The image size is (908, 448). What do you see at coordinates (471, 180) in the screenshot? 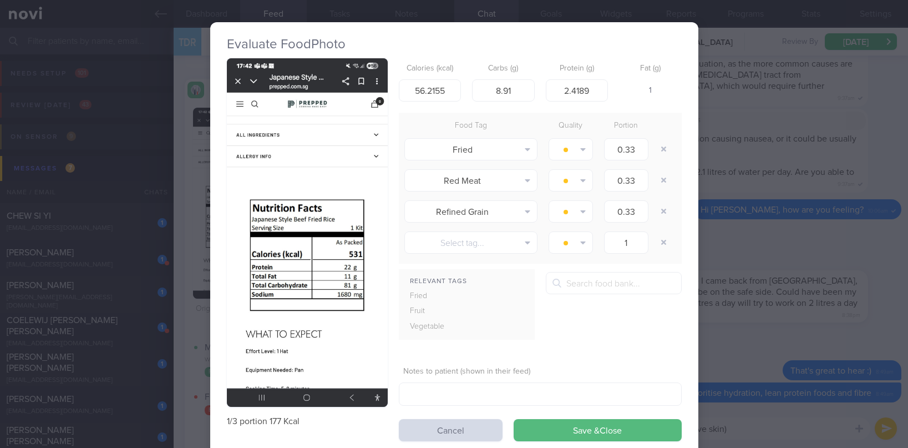
I see `button: Red Meat` at bounding box center [471, 180].